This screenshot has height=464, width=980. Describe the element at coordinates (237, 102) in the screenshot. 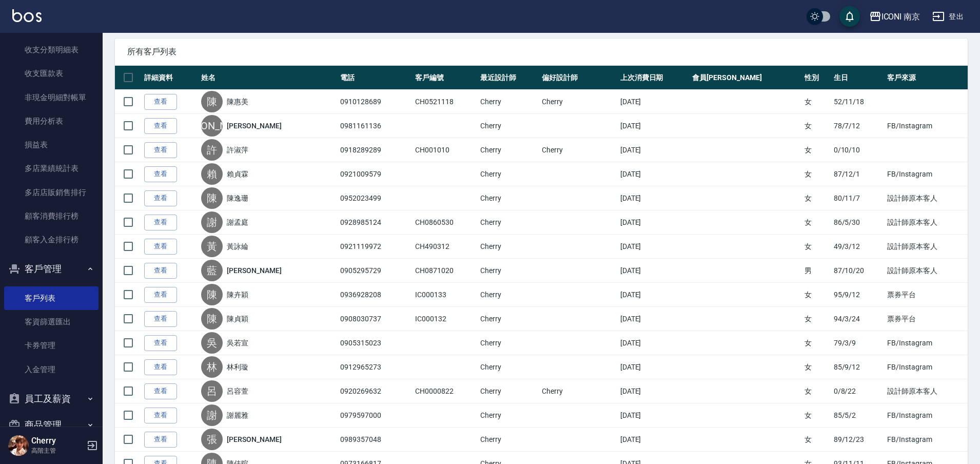

I see `a: 陳惠美` at that location.